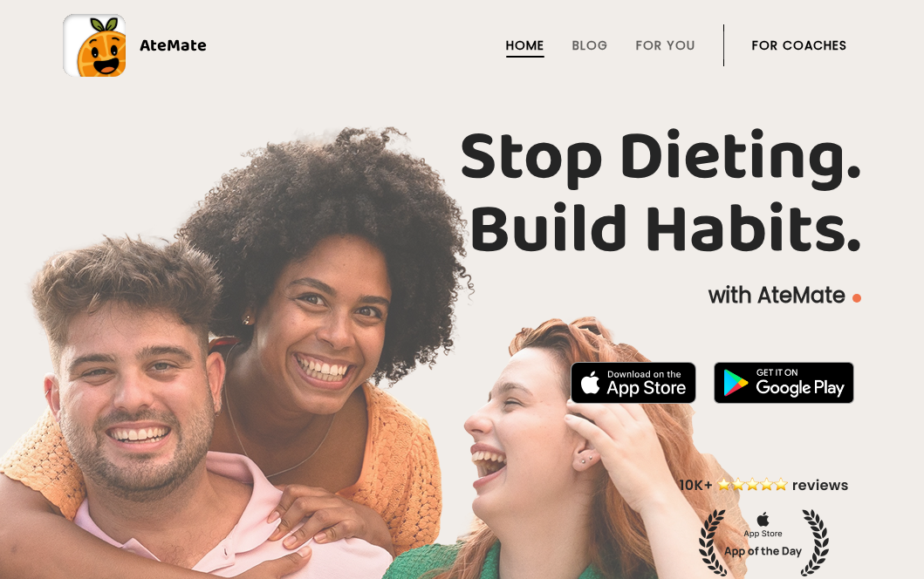  I want to click on p: with AteMate, so click(462, 295).